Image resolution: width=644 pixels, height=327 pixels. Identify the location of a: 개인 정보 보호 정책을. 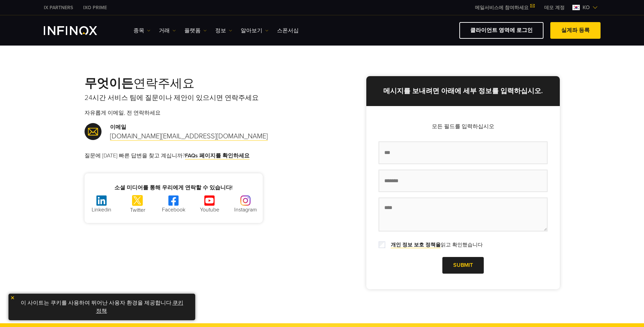
(416, 245).